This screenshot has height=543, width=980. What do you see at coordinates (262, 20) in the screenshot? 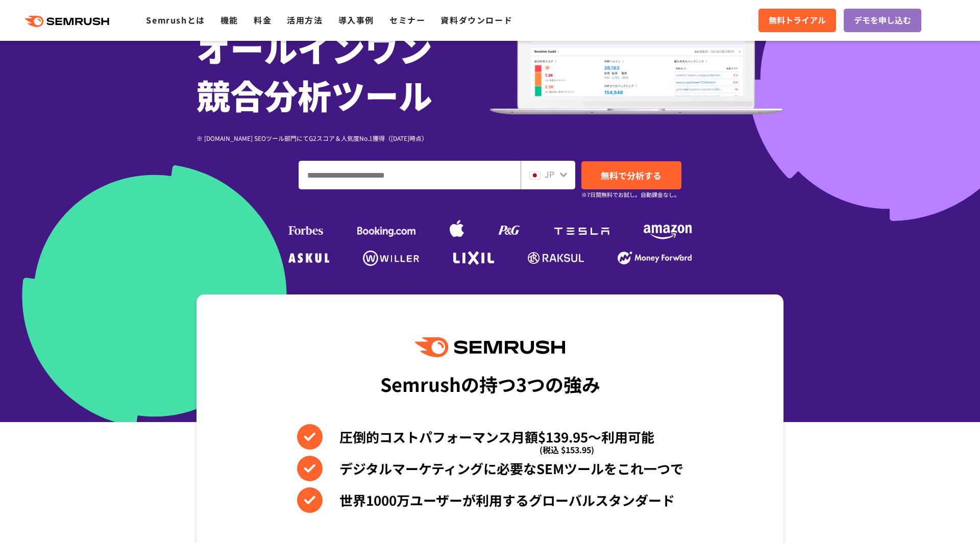
I see `a: 料金` at bounding box center [262, 20].